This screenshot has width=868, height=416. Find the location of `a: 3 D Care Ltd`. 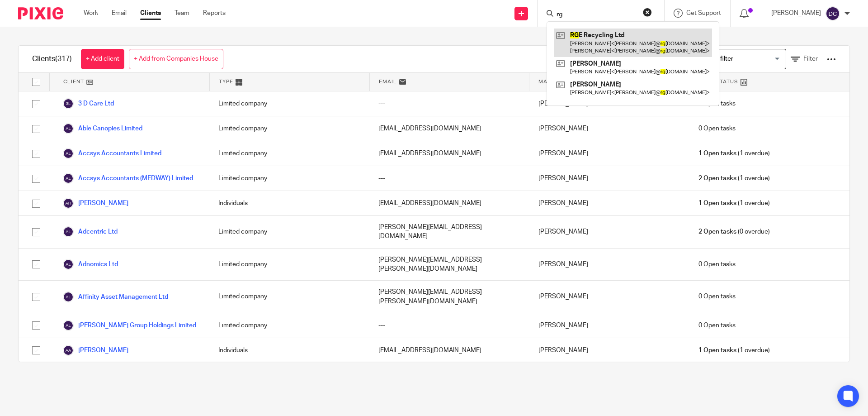

a: 3 D Care Ltd is located at coordinates (88, 103).